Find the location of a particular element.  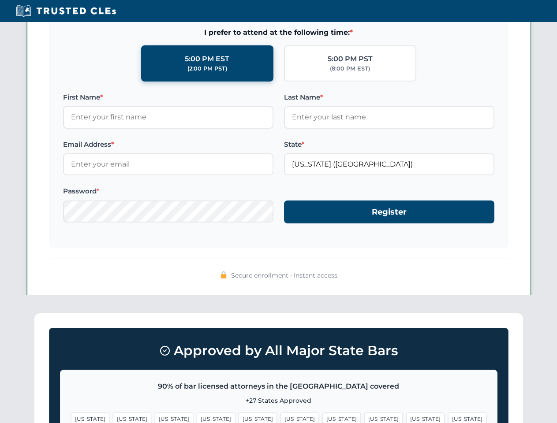

h3: Approved by All Major State Bars is located at coordinates (279, 351).